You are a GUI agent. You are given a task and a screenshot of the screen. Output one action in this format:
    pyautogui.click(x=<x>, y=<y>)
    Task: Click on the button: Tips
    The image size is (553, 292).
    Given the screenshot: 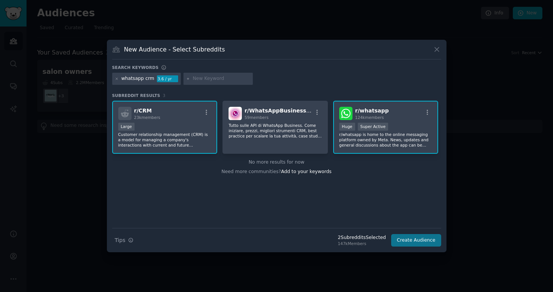 What is the action you would take?
    pyautogui.click(x=124, y=240)
    